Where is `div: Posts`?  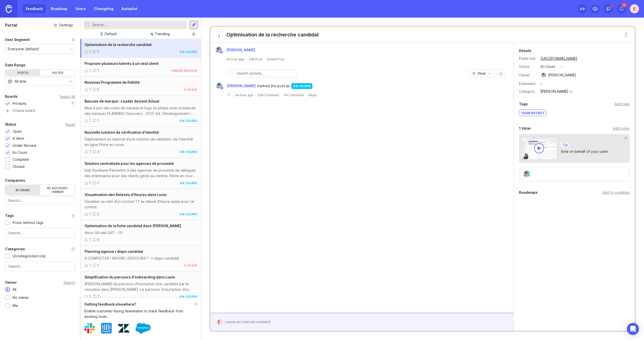
div: Posts is located at coordinates (23, 73).